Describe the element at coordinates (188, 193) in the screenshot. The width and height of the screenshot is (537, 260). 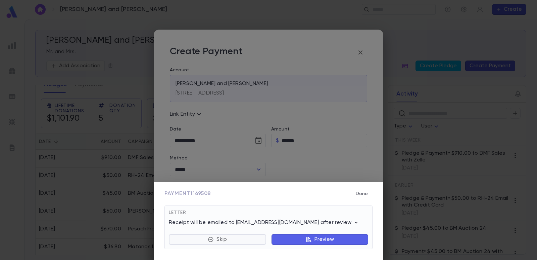
I see `span: Payment 1169508` at that location.